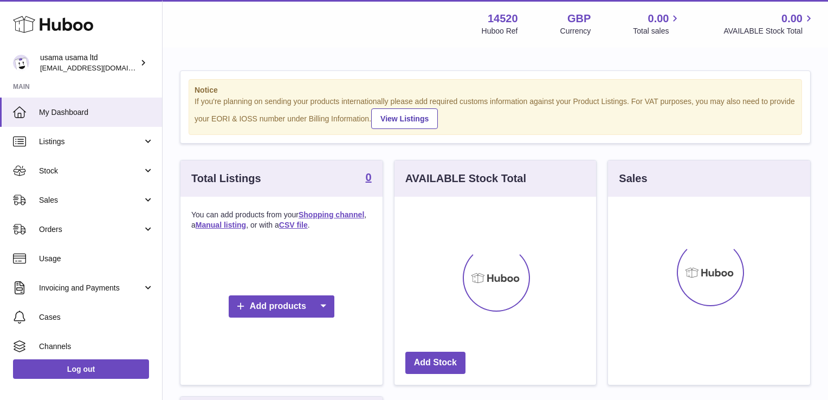 The width and height of the screenshot is (828, 400). I want to click on h3: Total Listings, so click(226, 178).